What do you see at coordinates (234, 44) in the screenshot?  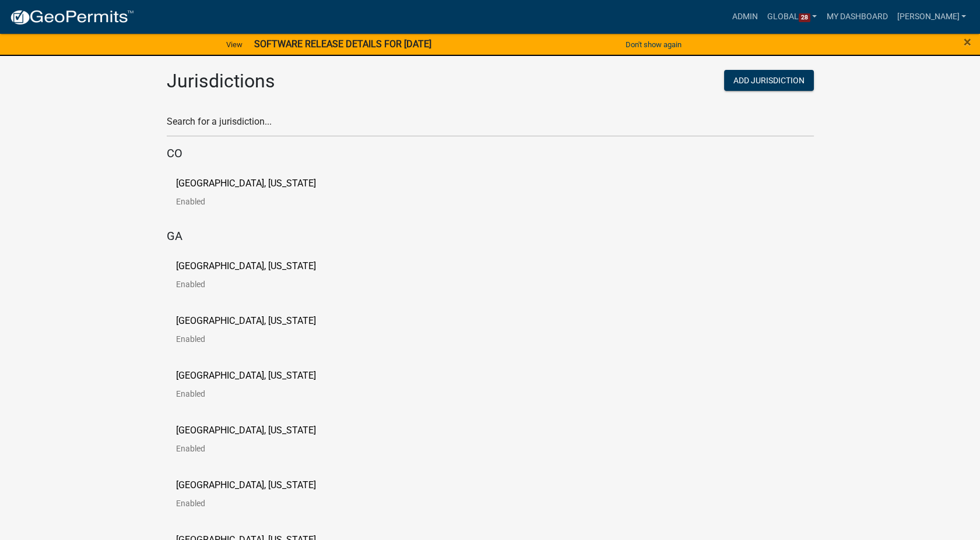 I see `a: View` at bounding box center [234, 44].